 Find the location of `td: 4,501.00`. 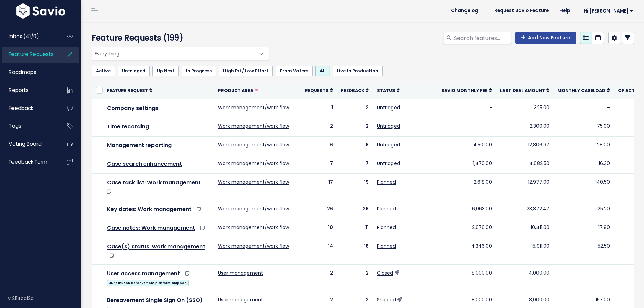

td: 4,501.00 is located at coordinates (467, 146).